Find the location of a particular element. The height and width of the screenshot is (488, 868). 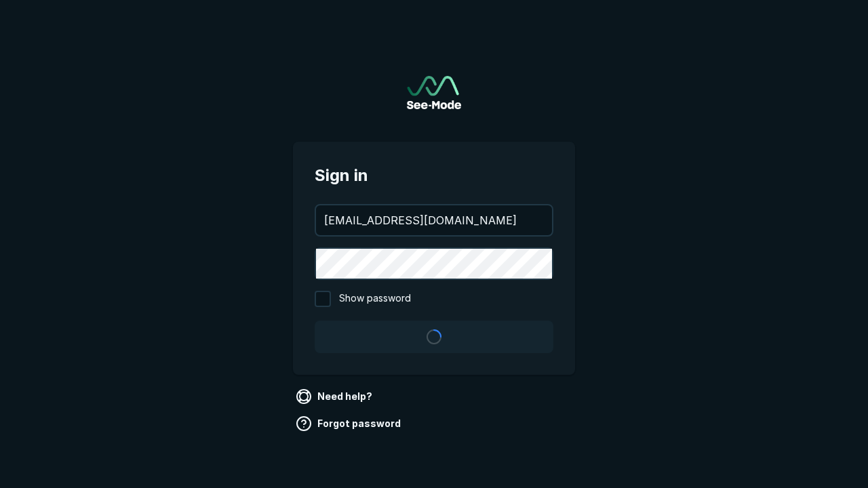

a: Go to sign in is located at coordinates (434, 92).